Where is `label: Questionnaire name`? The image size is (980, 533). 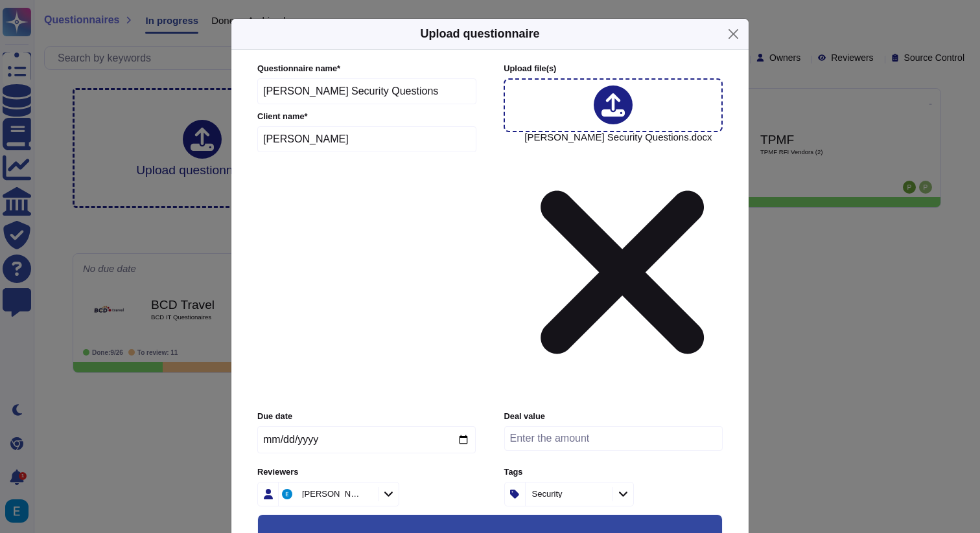 label: Questionnaire name is located at coordinates (367, 69).